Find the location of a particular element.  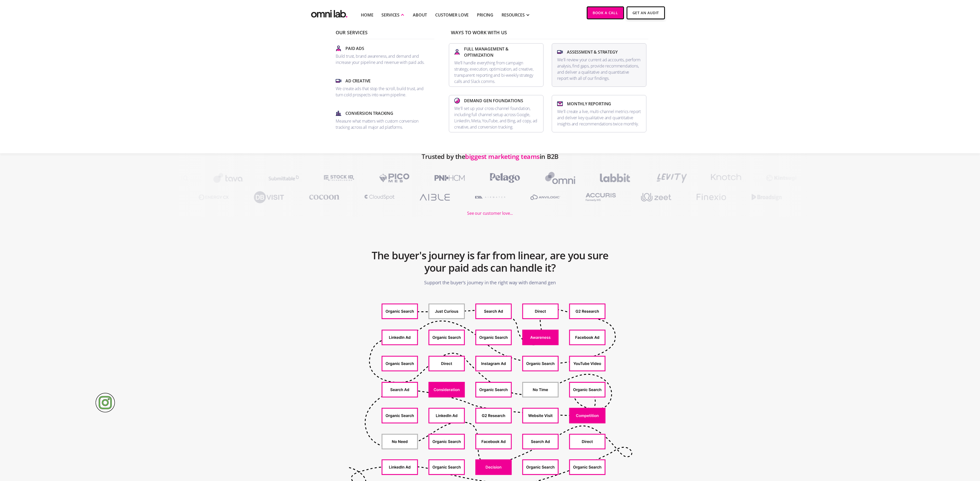

p: We create ads that stop the scroll, build trust, and turn cold prospects into warm pipeline. is located at coordinates (383, 92).